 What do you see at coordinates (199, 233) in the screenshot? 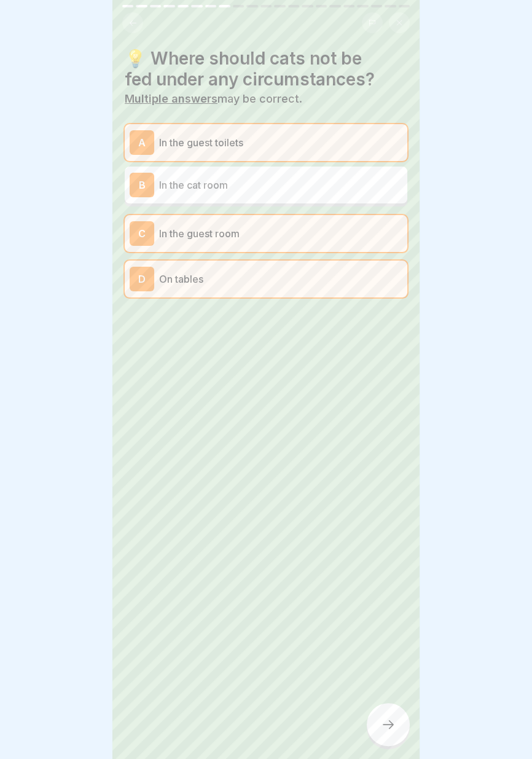
I see `font: In the guest room` at bounding box center [199, 233].